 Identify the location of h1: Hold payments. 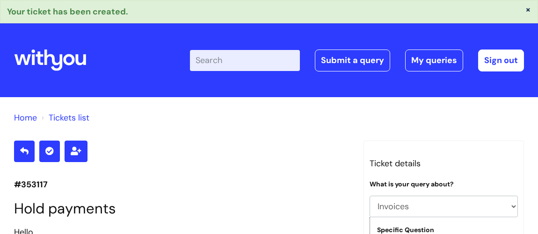
(181, 209).